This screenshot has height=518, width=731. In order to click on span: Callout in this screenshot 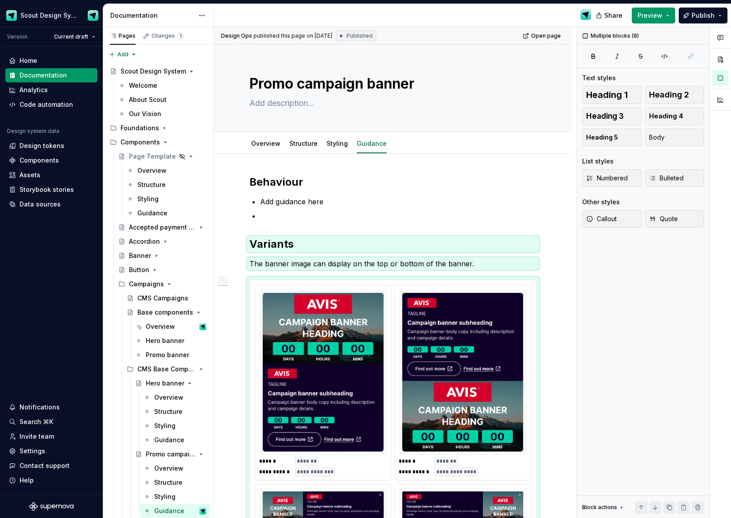, I will do `click(601, 219)`.